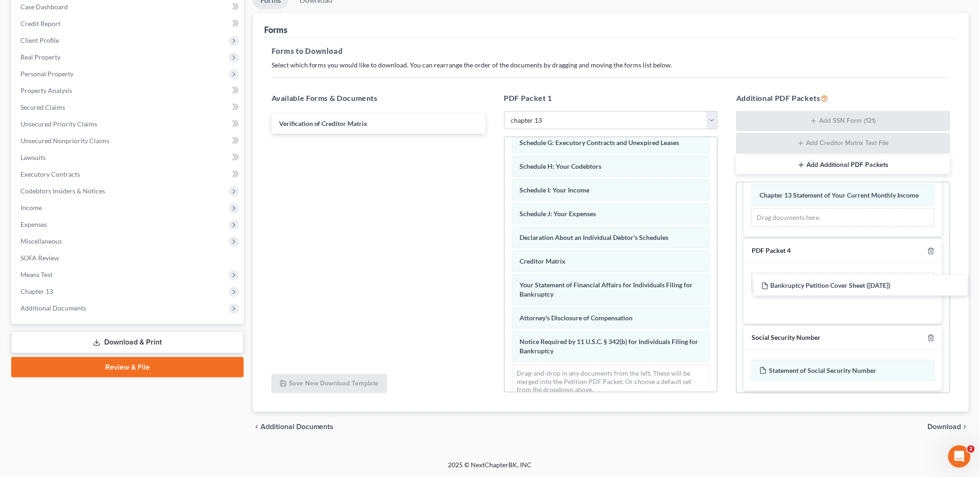  I want to click on button: Save New Download Template, so click(329, 384).